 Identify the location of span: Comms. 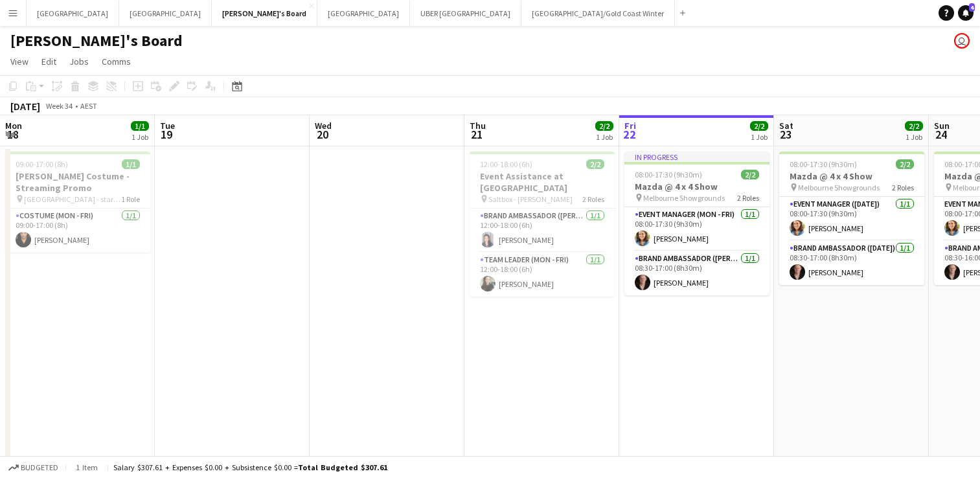
(116, 62).